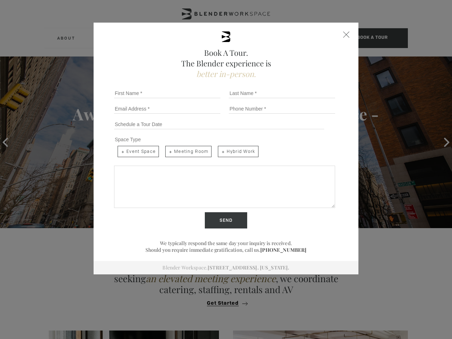 The height and width of the screenshot is (339, 452). Describe the element at coordinates (226, 74) in the screenshot. I see `span: better in-person.` at that location.